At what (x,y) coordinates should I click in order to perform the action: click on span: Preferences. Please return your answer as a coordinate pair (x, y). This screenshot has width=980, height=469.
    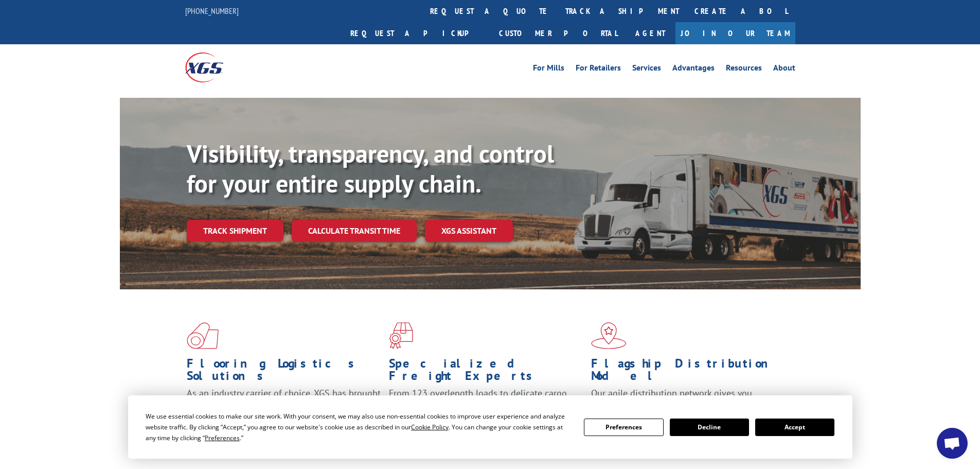
    Looking at the image, I should click on (222, 437).